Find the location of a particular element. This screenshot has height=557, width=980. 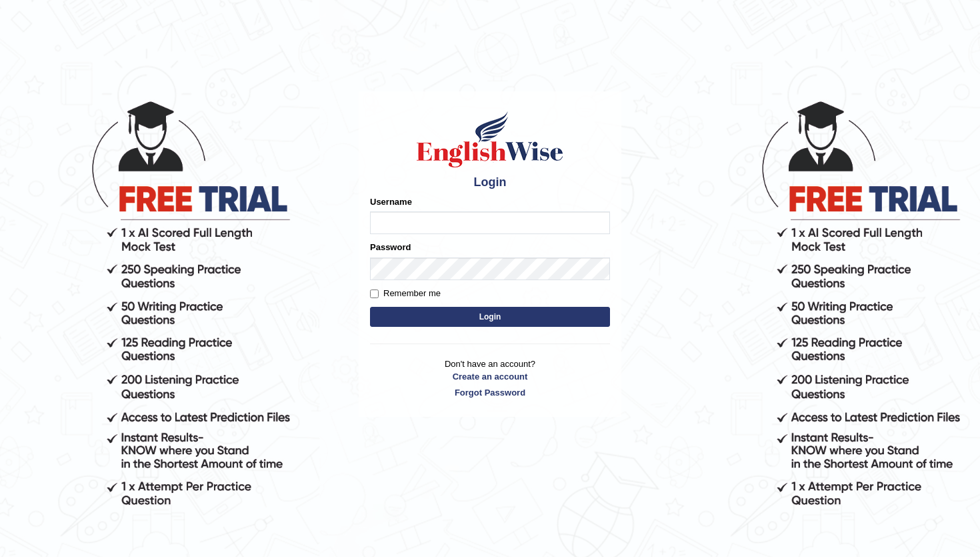

label: Remember me is located at coordinates (406, 294).